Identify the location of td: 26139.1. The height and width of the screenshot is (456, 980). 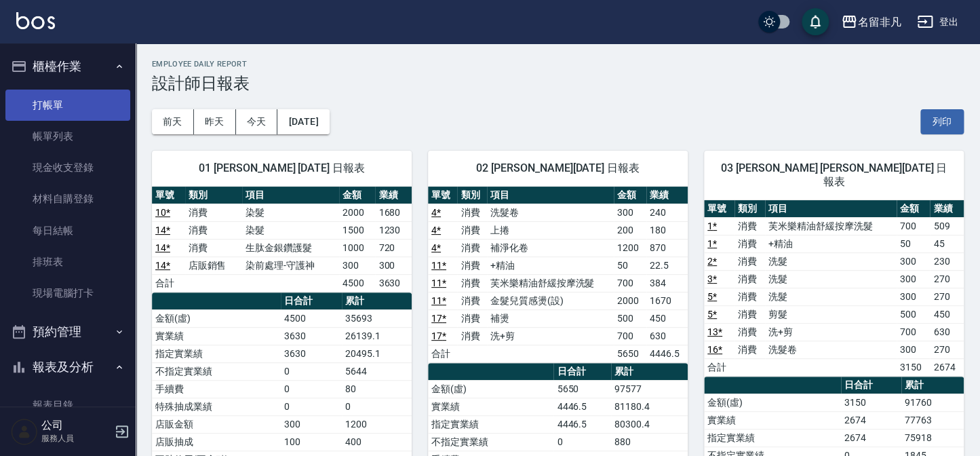
(376, 336).